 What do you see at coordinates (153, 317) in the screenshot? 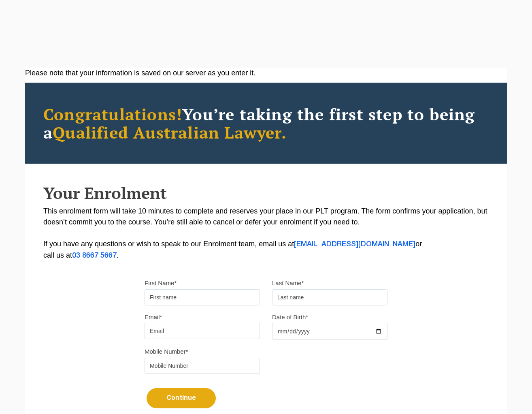
I see `label: Email*` at bounding box center [153, 317].